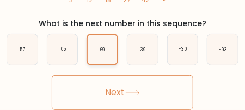  I want to click on div: What is the next number in this sequence?, so click(122, 23).